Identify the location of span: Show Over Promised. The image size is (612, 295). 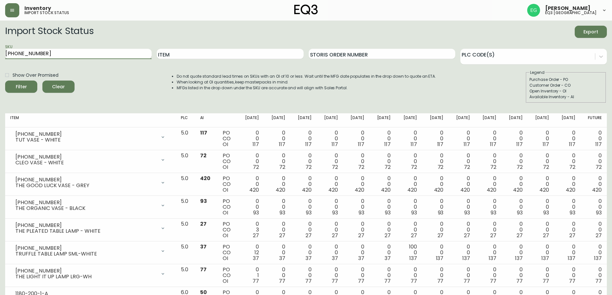
(35, 75).